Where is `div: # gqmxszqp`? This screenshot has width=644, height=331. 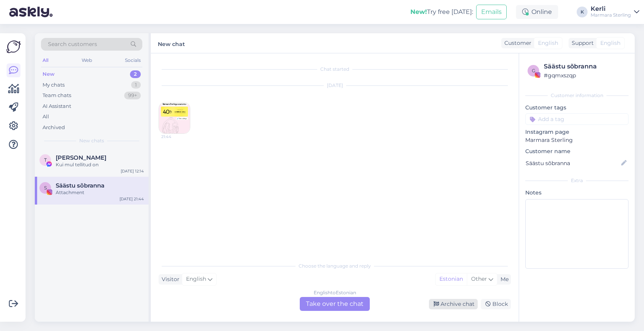
div: # gqmxszqp is located at coordinates (585, 76).